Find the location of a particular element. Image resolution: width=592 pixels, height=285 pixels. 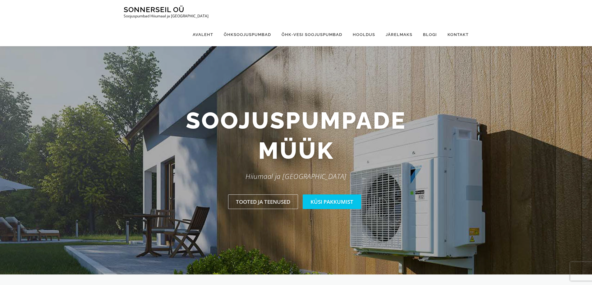

a: Hooldus is located at coordinates (364, 34).